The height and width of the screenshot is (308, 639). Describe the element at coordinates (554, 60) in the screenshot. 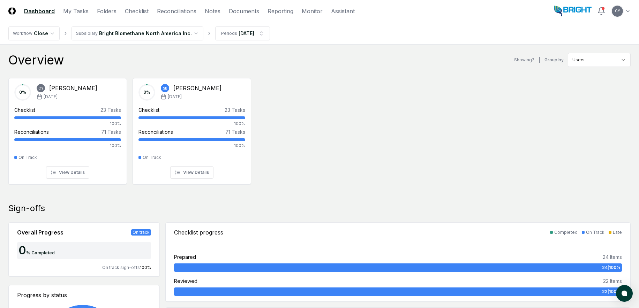

I see `label: Group by` at that location.